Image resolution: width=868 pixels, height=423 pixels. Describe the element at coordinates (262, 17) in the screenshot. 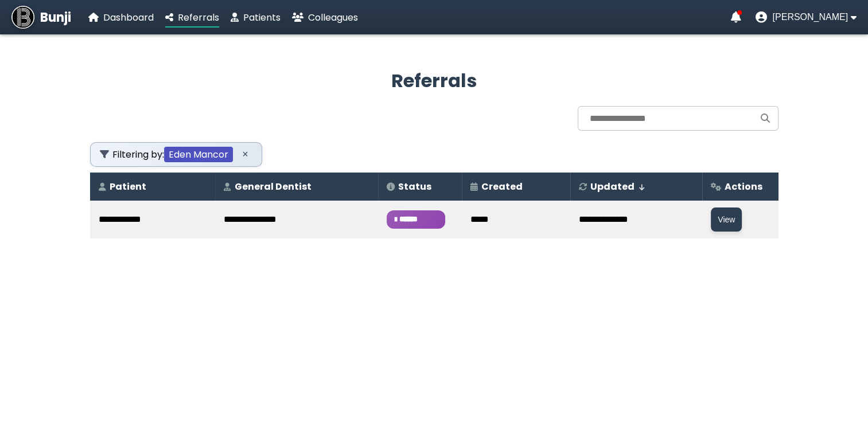

I see `span: Patients` at that location.